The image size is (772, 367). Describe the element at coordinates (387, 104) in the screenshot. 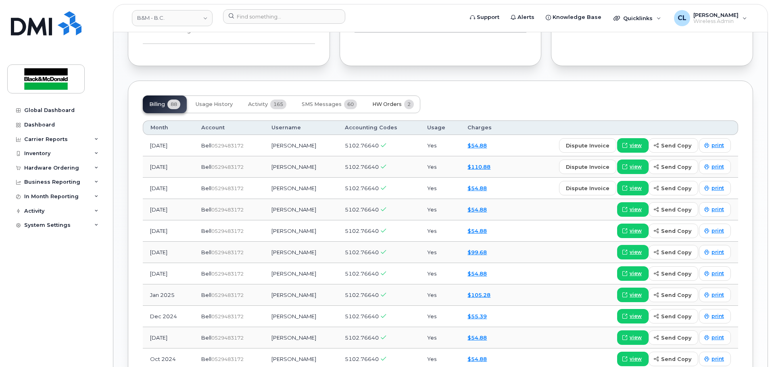

I see `span: HW Orders` at that location.